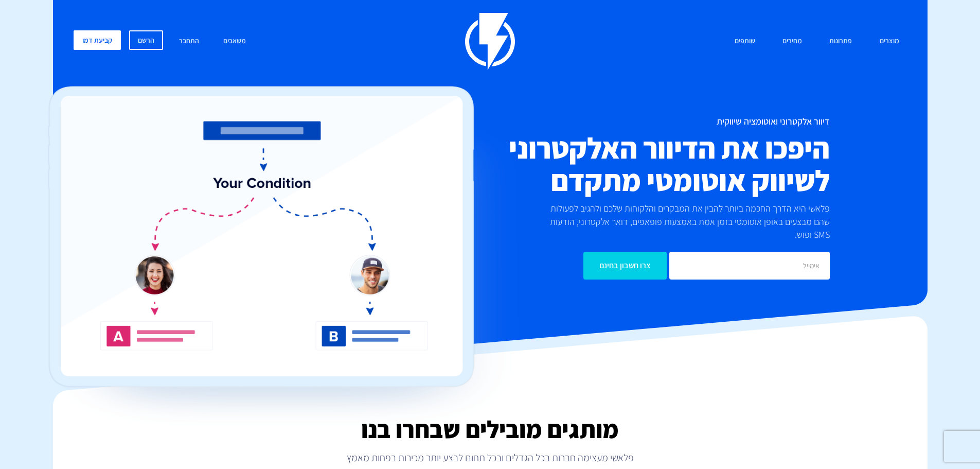 The image size is (980, 469). I want to click on input: אימייל, so click(750, 266).